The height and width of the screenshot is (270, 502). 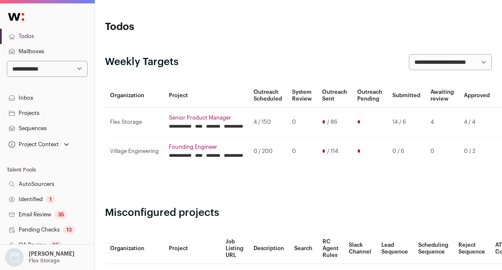 What do you see at coordinates (476, 122) in the screenshot?
I see `td: 4 / 4` at bounding box center [476, 122].